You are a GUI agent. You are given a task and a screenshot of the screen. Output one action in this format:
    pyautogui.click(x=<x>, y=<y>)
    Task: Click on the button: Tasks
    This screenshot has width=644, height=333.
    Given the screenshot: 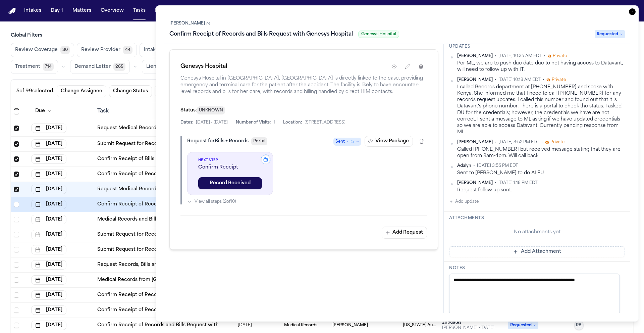 What is the action you would take?
    pyautogui.click(x=139, y=11)
    